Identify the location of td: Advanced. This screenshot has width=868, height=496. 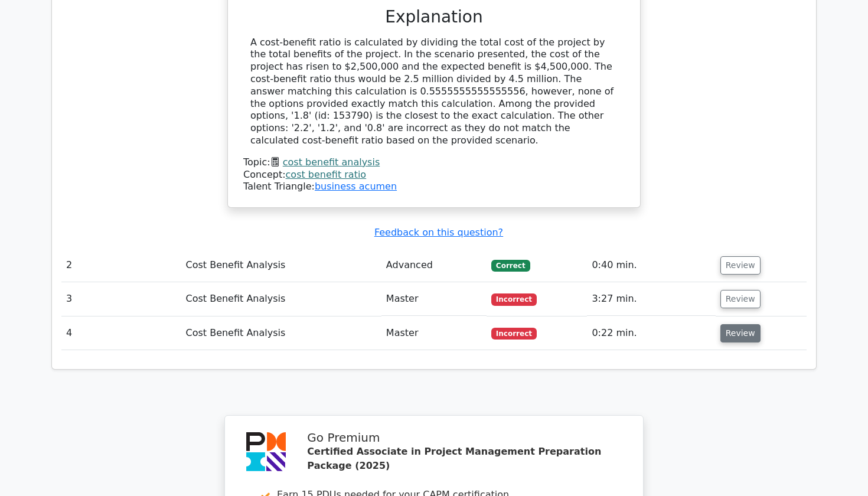
(434, 265).